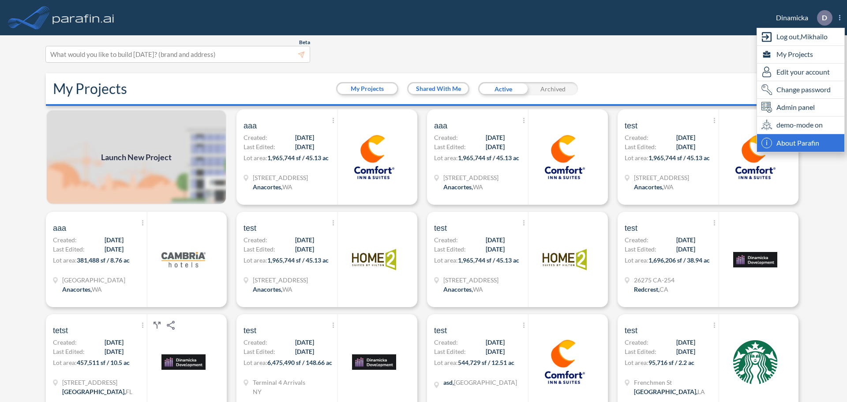  Describe the element at coordinates (800, 125) in the screenshot. I see `span: demo-mode on` at that location.